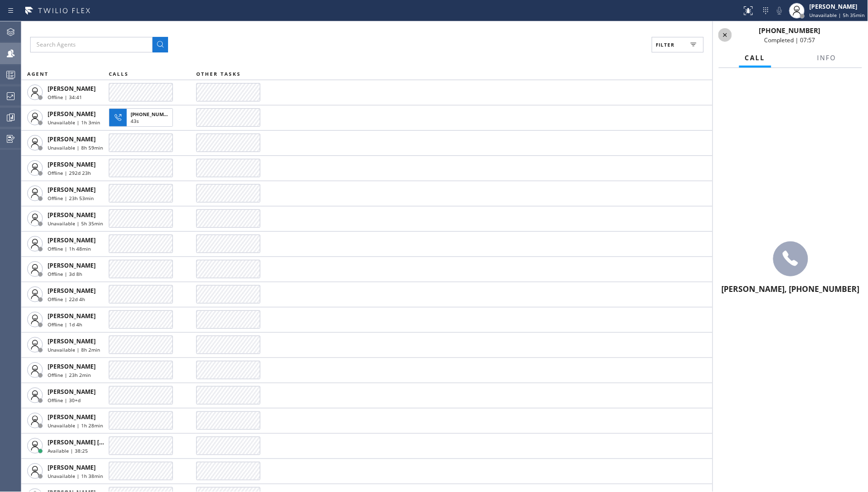 The width and height of the screenshot is (868, 492). What do you see at coordinates (64, 97) in the screenshot?
I see `span: Offline | 34:41` at bounding box center [64, 97].